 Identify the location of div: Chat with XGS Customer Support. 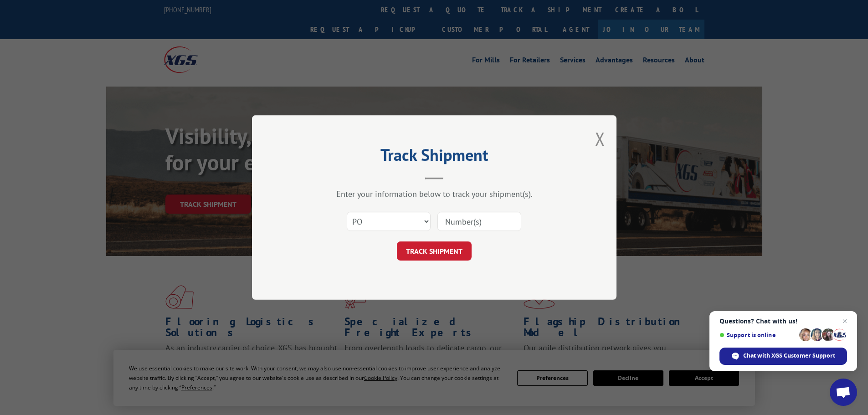
(783, 356).